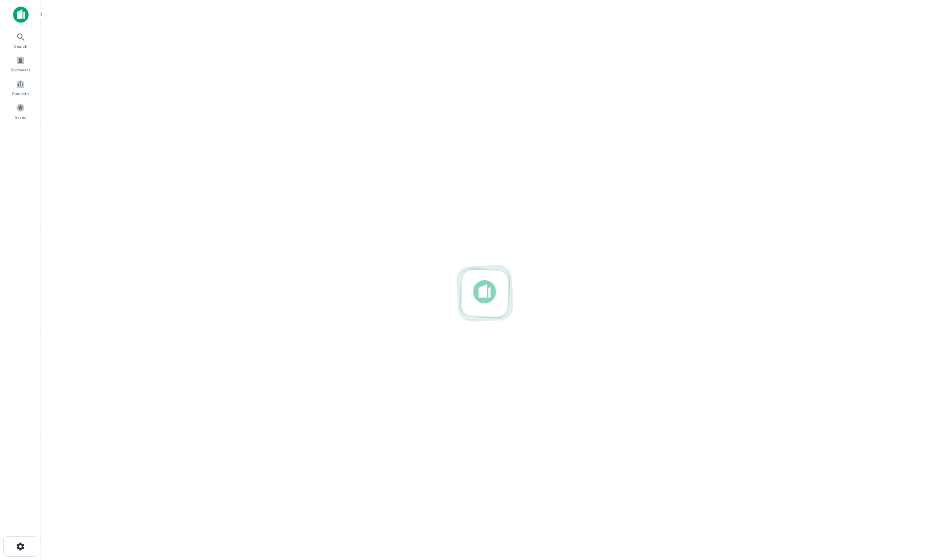 The width and height of the screenshot is (929, 560). Describe the element at coordinates (20, 70) in the screenshot. I see `span: Borrowers` at that location.